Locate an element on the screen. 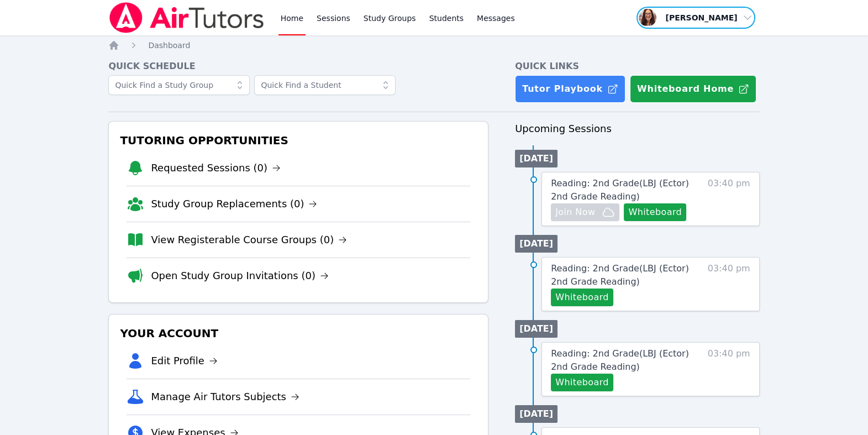 The width and height of the screenshot is (868, 435). h4: Quick Links is located at coordinates (637, 66).